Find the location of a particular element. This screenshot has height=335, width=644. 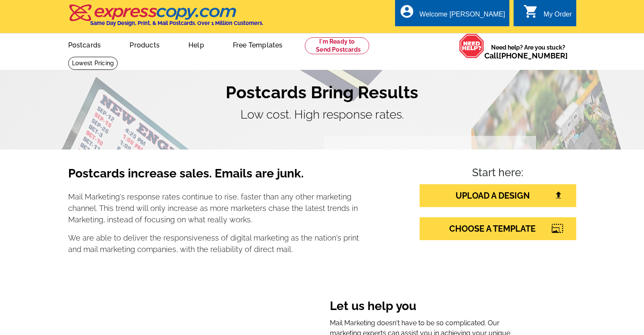

span: Need help? Are you stuck? is located at coordinates (528, 52).